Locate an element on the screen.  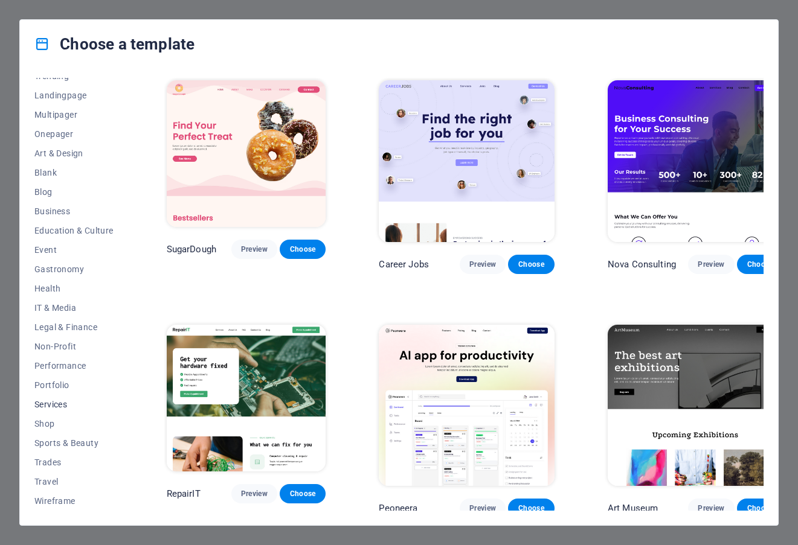
p: Nova Consulting is located at coordinates (641, 265).